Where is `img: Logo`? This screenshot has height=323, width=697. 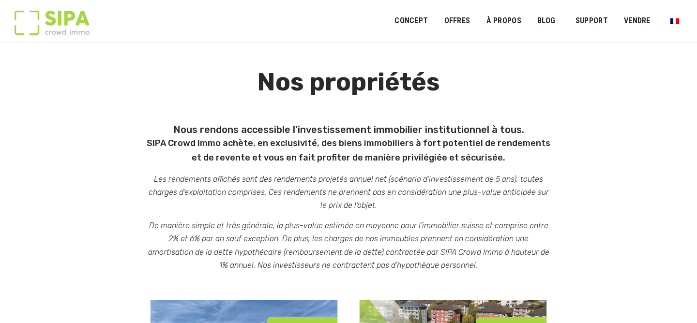 img: Logo is located at coordinates (52, 23).